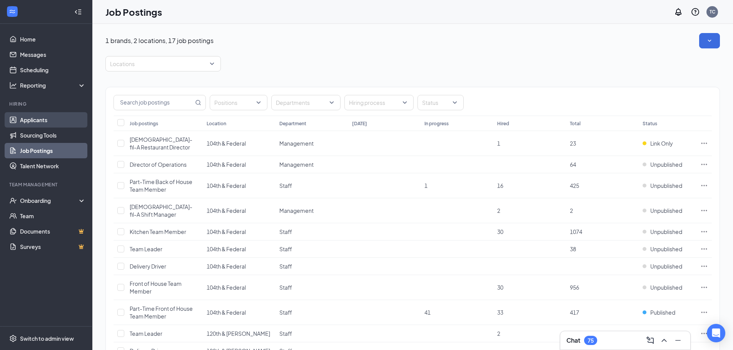 Image resolution: width=733 pixels, height=350 pixels. Describe the element at coordinates (47, 104) in the screenshot. I see `div: Hiring` at that location.